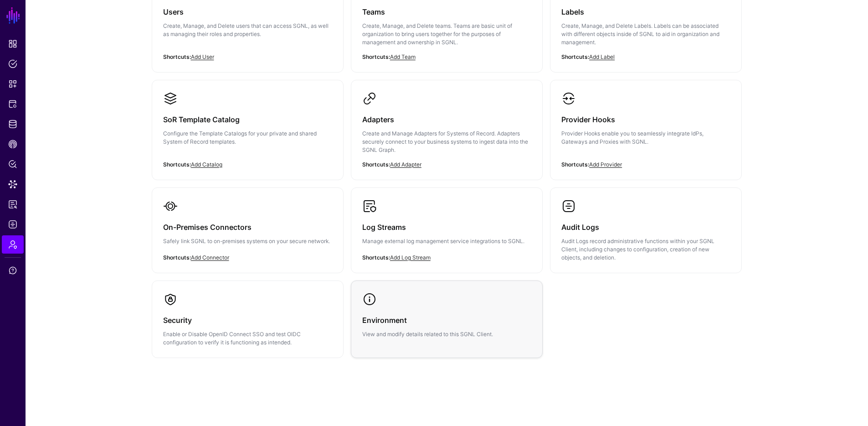 This screenshot has height=426, width=868. I want to click on span: Logs, so click(13, 225).